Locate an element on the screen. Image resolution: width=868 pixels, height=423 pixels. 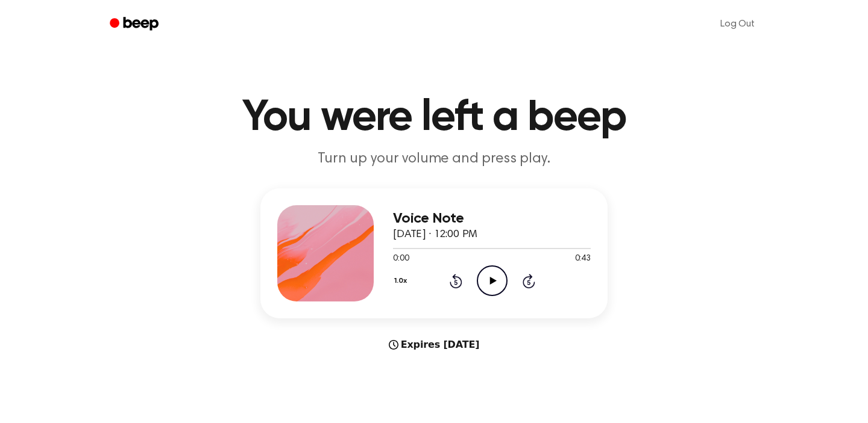
a: Beep is located at coordinates (135, 24).